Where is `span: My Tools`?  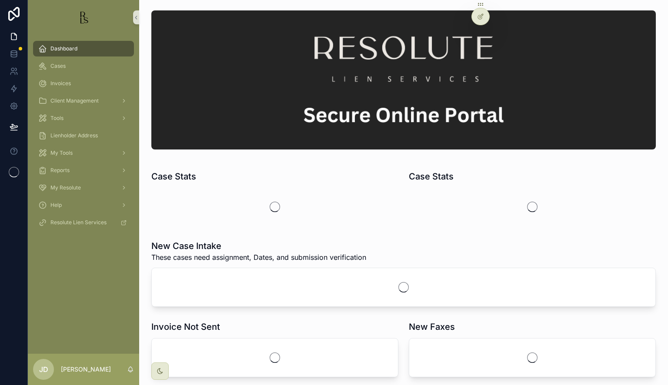 span: My Tools is located at coordinates (61, 153).